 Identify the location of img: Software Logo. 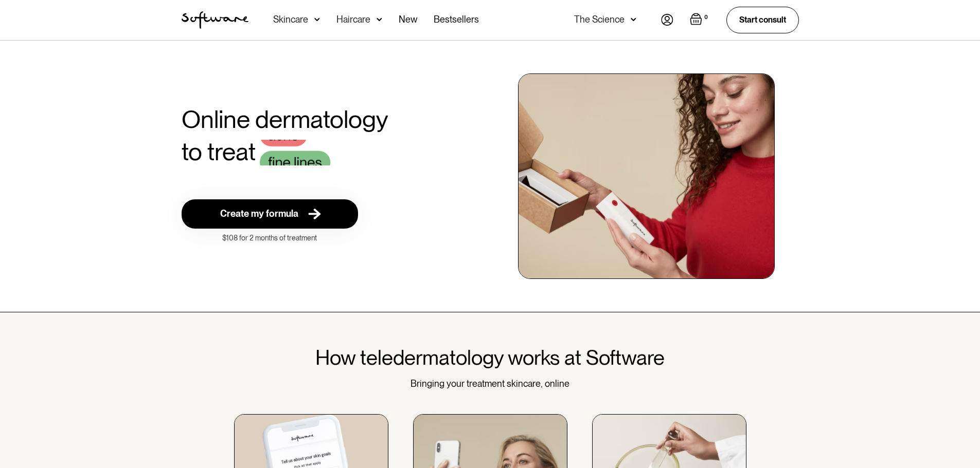
(215, 20).